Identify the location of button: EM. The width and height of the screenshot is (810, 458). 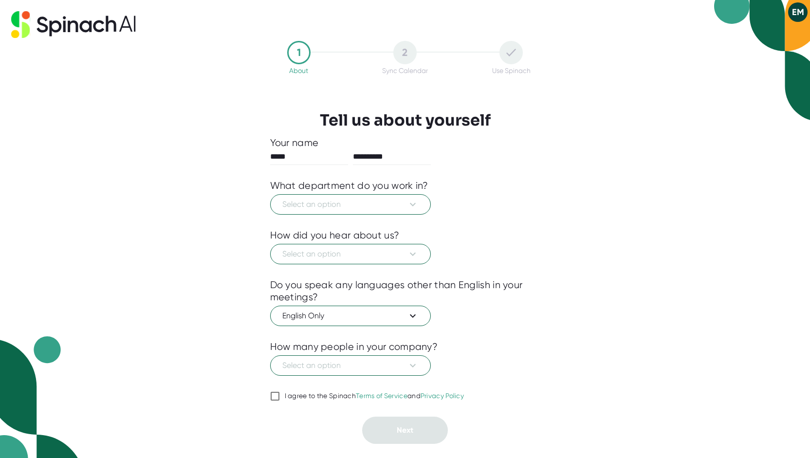
(797, 12).